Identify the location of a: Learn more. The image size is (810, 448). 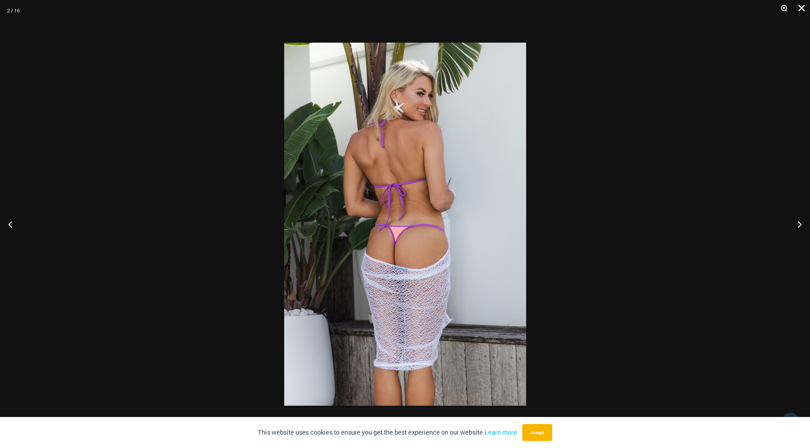
(501, 432).